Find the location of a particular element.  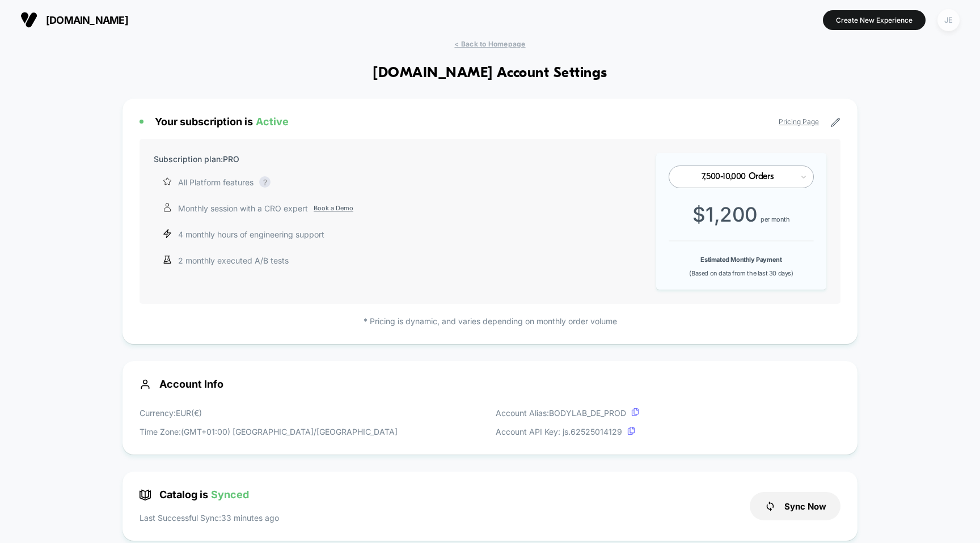

p: Currency: EUR ( € ) is located at coordinates (268, 413).